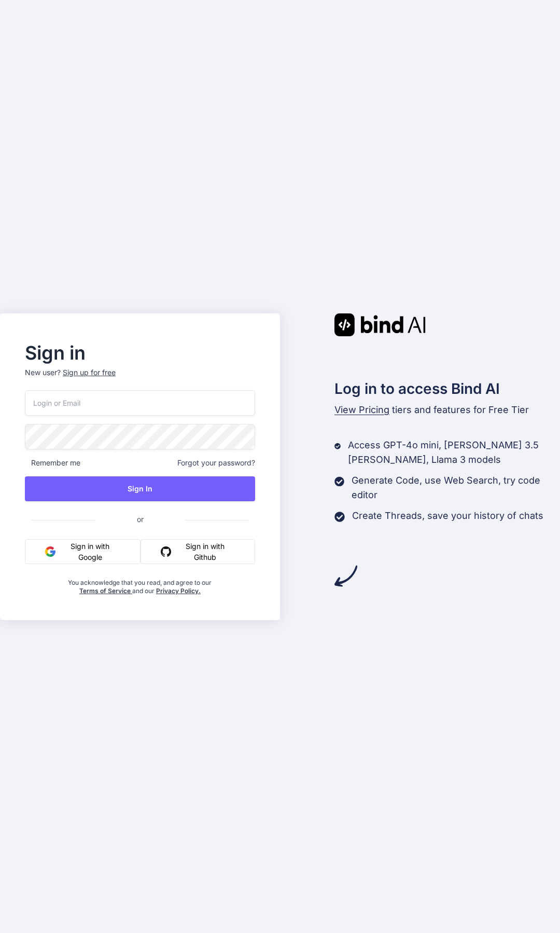  What do you see at coordinates (140, 519) in the screenshot?
I see `span: or` at bounding box center [140, 519].